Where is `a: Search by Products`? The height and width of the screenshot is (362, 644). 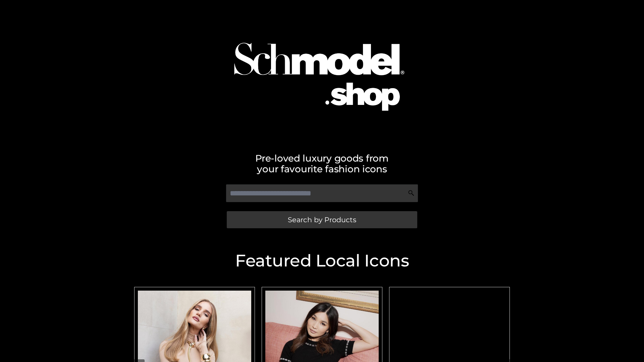
a: Search by Products is located at coordinates (322, 219).